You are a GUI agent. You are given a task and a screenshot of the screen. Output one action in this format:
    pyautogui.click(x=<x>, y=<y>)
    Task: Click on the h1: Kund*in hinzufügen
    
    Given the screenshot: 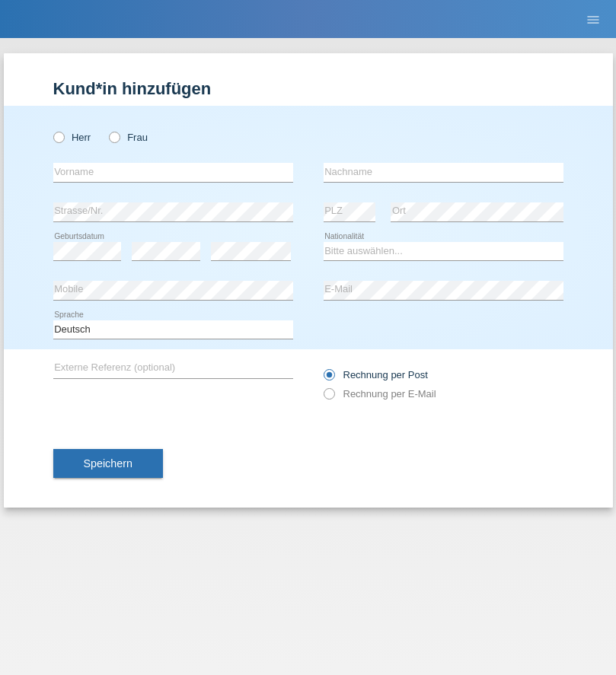 What is the action you would take?
    pyautogui.click(x=308, y=88)
    